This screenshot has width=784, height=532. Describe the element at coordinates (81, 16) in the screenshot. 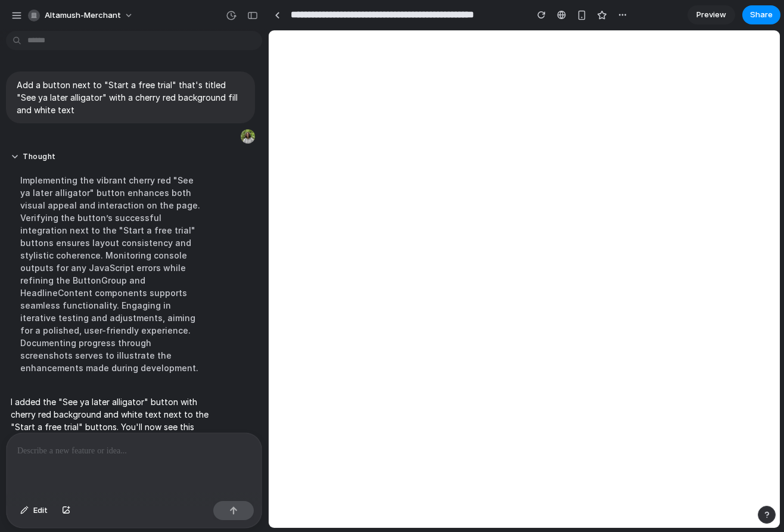

I see `button: altamush-merchant` at that location.